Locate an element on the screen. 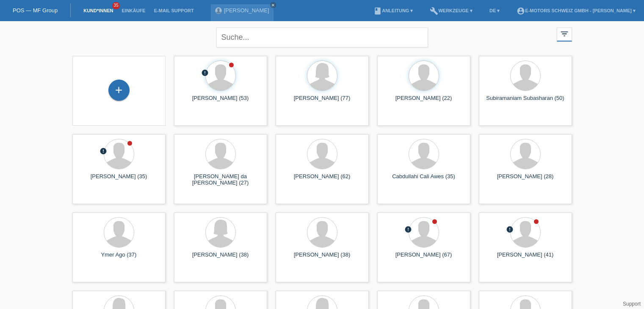  i: book is located at coordinates (378, 11).